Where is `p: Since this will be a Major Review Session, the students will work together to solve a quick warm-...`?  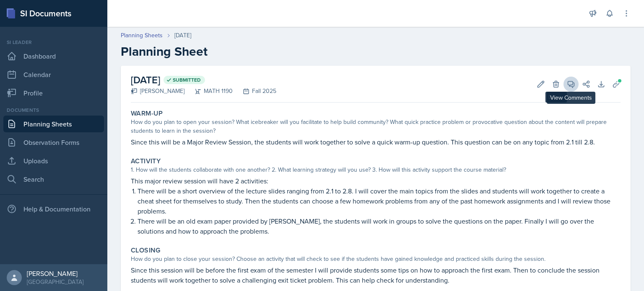
p: Since this will be a Major Review Session, the students will work together to solve a quick warm-... is located at coordinates (376, 142).